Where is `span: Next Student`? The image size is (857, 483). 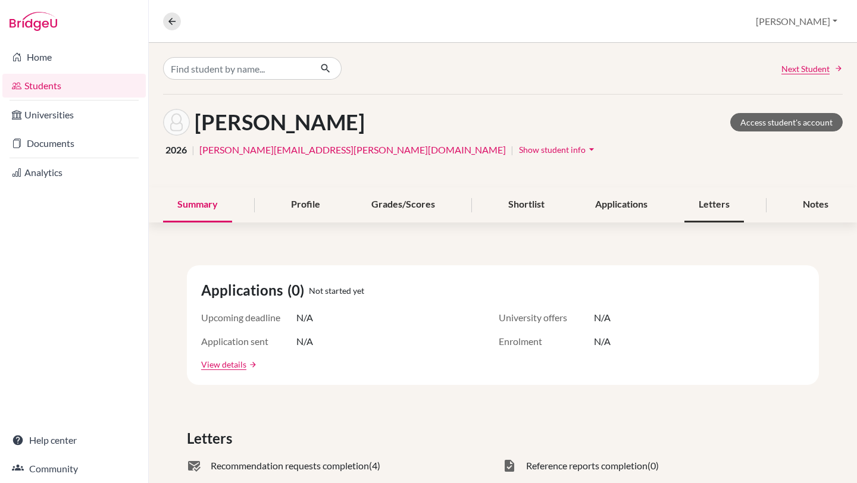 span: Next Student is located at coordinates (805, 68).